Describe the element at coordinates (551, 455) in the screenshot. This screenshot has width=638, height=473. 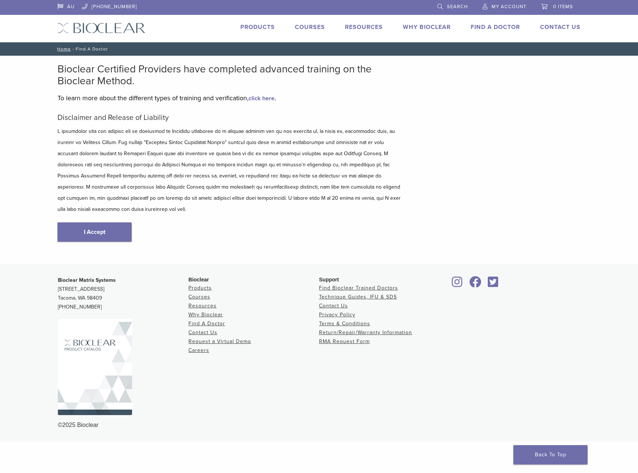
I see `a: Back To Top` at that location.